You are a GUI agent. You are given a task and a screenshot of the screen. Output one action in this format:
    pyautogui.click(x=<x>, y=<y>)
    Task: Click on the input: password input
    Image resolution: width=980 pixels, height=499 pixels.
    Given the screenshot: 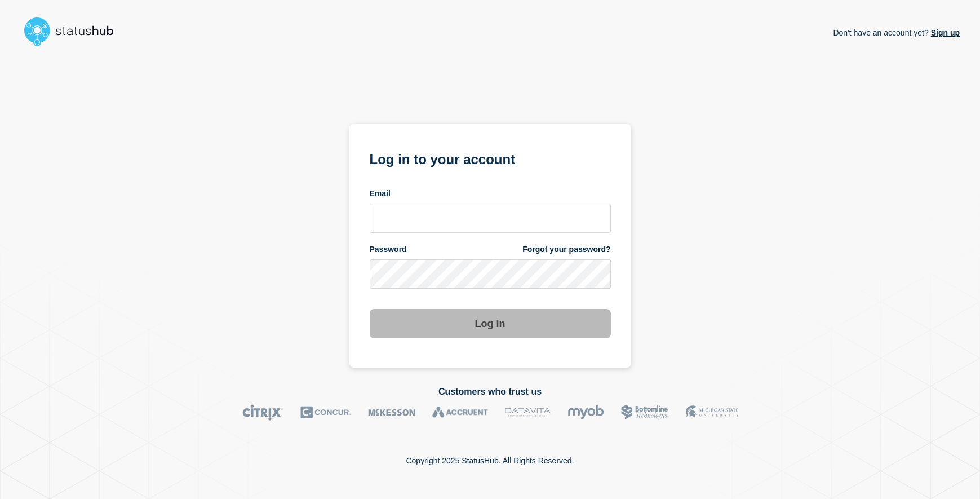 What is the action you would take?
    pyautogui.click(x=490, y=274)
    